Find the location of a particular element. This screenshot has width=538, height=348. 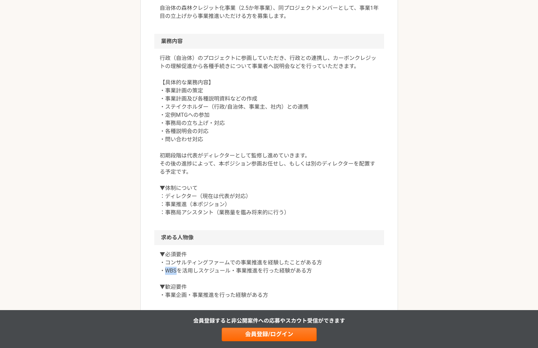

a: 会員登録/ログイン is located at coordinates (269, 335).